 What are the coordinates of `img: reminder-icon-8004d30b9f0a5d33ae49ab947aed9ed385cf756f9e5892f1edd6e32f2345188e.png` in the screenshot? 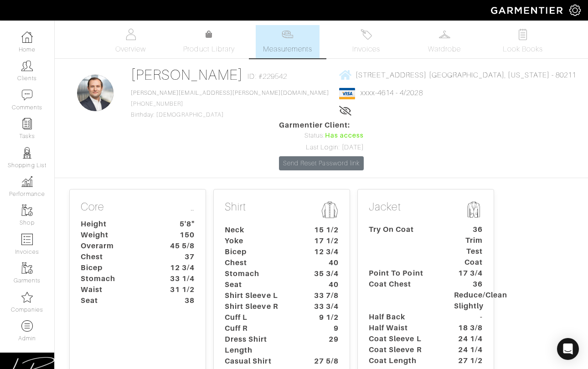 It's located at (27, 124).